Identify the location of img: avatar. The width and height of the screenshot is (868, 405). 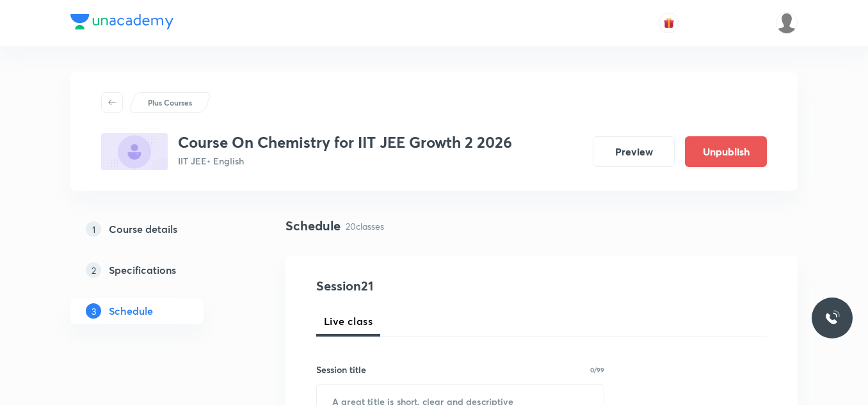
(669, 23).